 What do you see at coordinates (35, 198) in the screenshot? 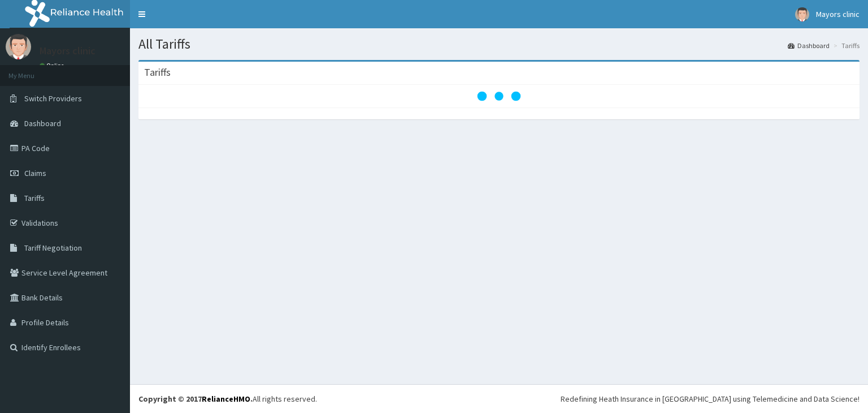
I see `span: Tariffs` at bounding box center [35, 198].